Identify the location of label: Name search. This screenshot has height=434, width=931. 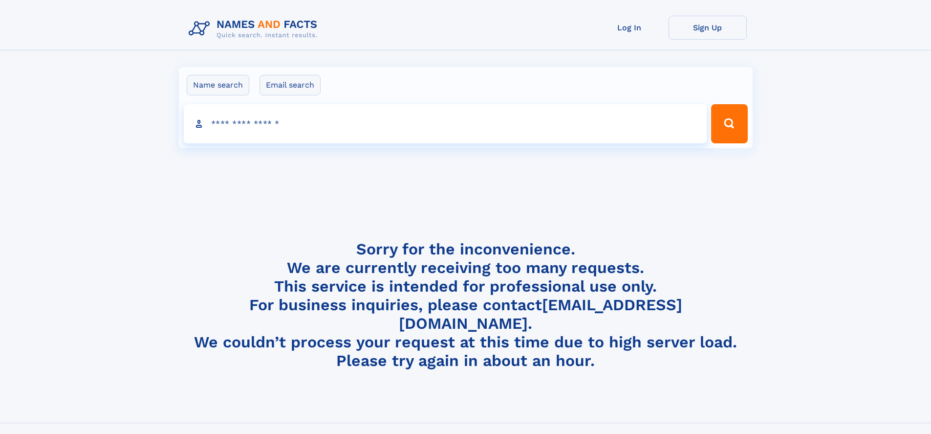
(218, 85).